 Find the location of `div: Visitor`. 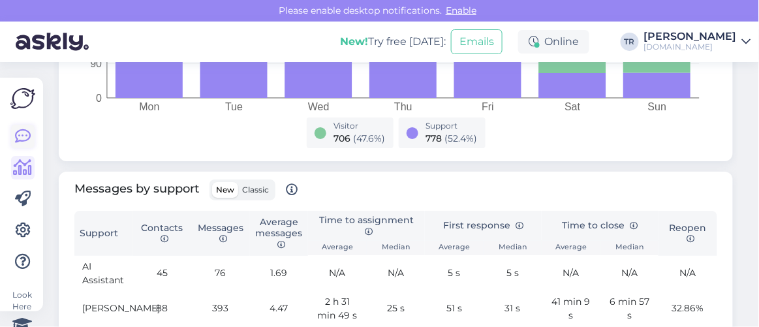

div: Visitor is located at coordinates (359, 126).